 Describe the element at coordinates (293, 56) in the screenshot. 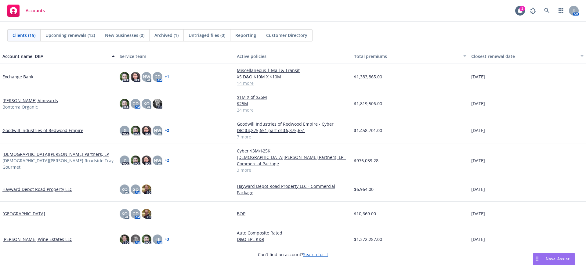

I see `button: Active policies` at that location.